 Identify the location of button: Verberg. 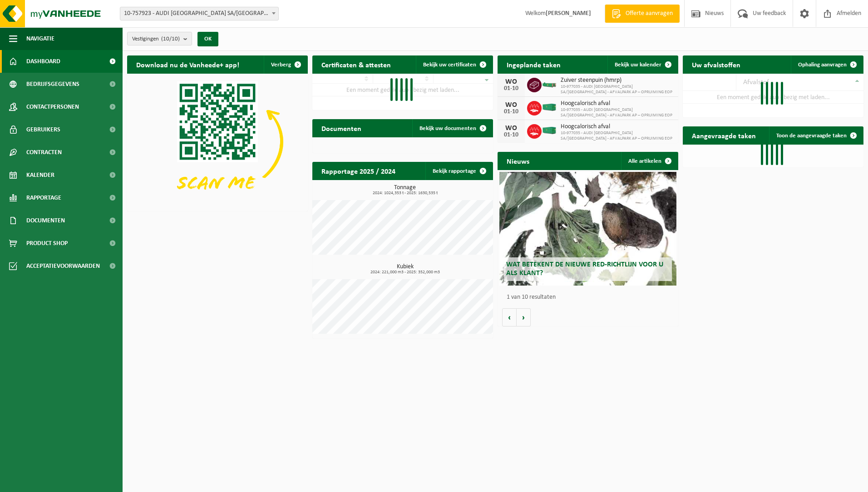
(285, 64).